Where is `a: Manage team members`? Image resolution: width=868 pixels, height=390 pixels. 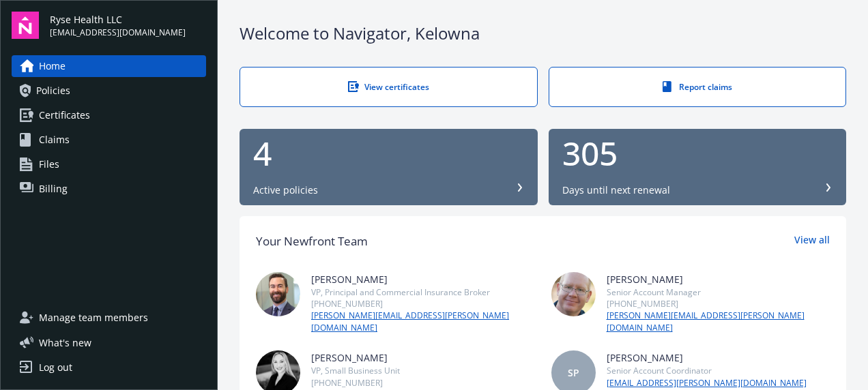 a: Manage team members is located at coordinates (108, 318).